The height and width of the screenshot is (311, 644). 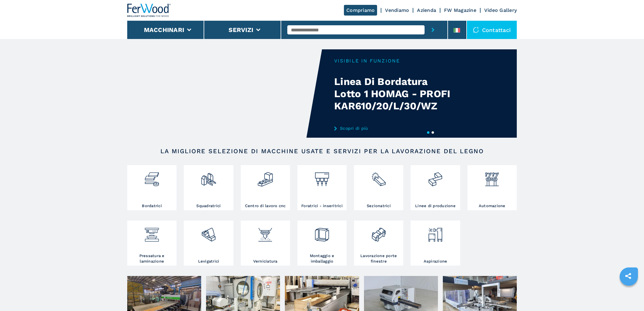 I want to click on h3: Squadratrici, so click(x=208, y=206).